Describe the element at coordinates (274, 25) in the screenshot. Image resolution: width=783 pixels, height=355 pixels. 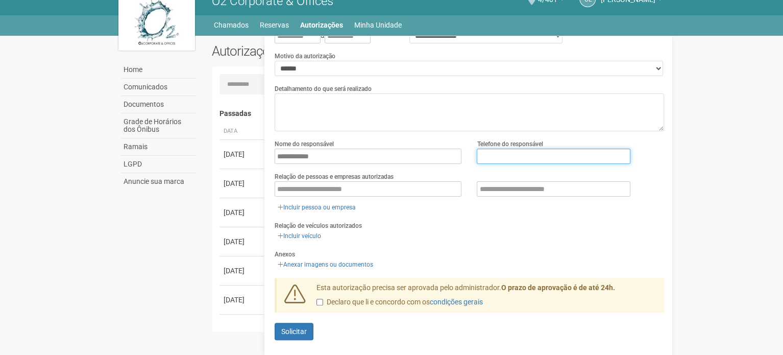
I see `a: Reservas` at that location.